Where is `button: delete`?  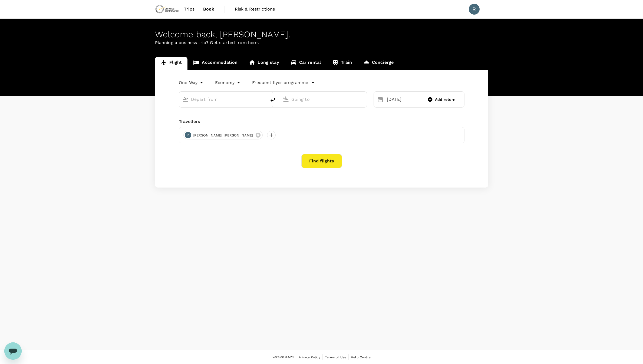 button: delete is located at coordinates (273, 99).